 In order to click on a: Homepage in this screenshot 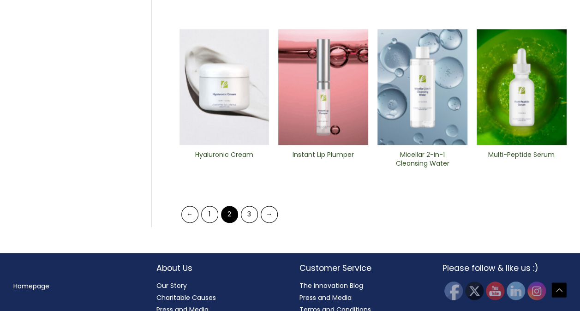, I will do `click(31, 286)`.